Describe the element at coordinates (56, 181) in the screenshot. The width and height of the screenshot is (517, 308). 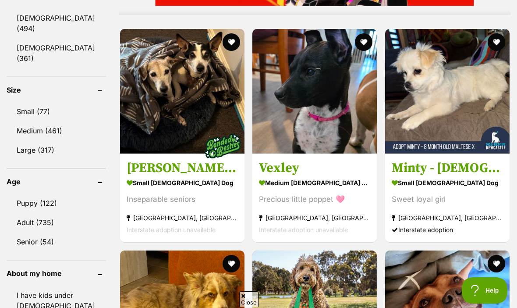
I see `header: Age` at that location.